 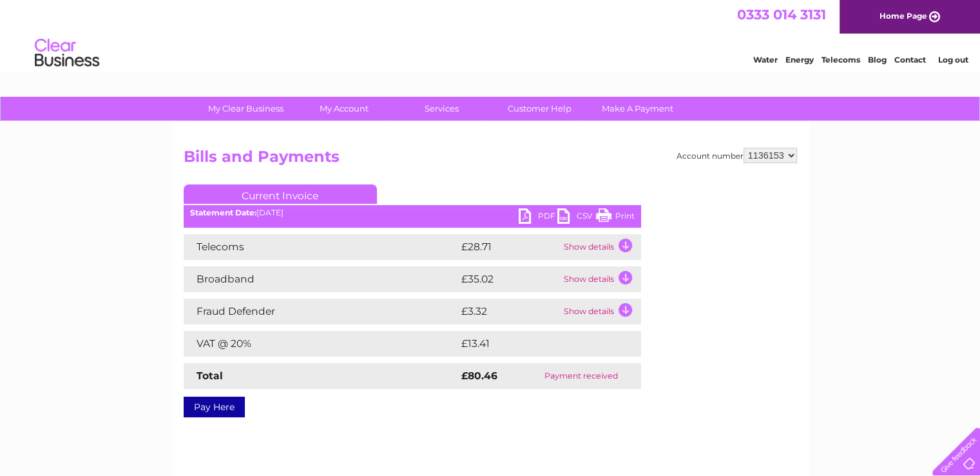 I want to click on h2: Bills and Payments, so click(x=490, y=160).